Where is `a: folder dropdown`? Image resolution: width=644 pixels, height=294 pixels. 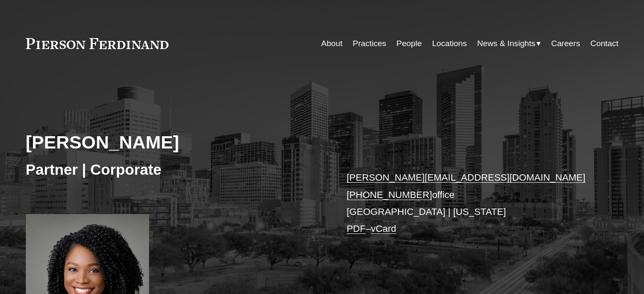
a: folder dropdown is located at coordinates (508, 44).